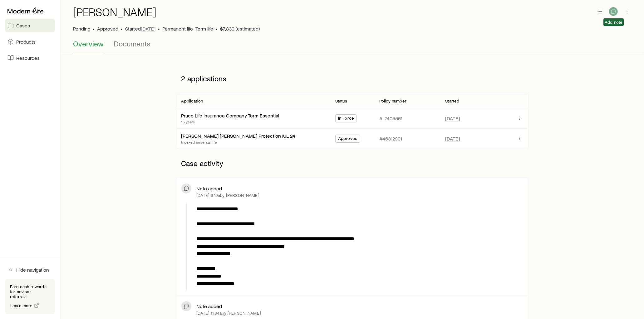  Describe the element at coordinates (204, 29) in the screenshot. I see `p: Term life` at that location.